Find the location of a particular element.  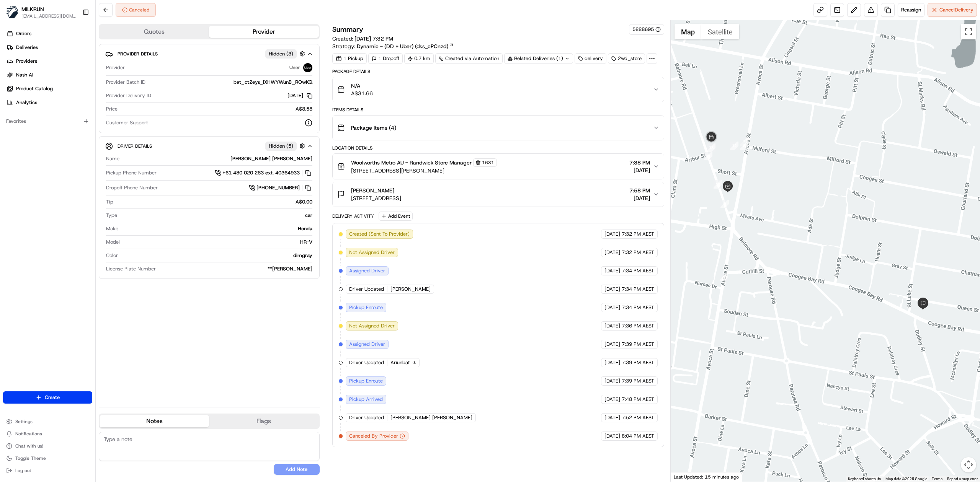

span: Make is located at coordinates (112, 228).